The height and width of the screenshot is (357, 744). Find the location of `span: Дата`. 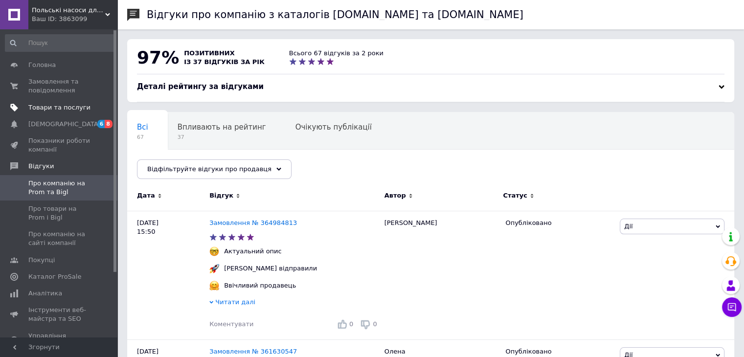

span: Дата is located at coordinates (146, 196).